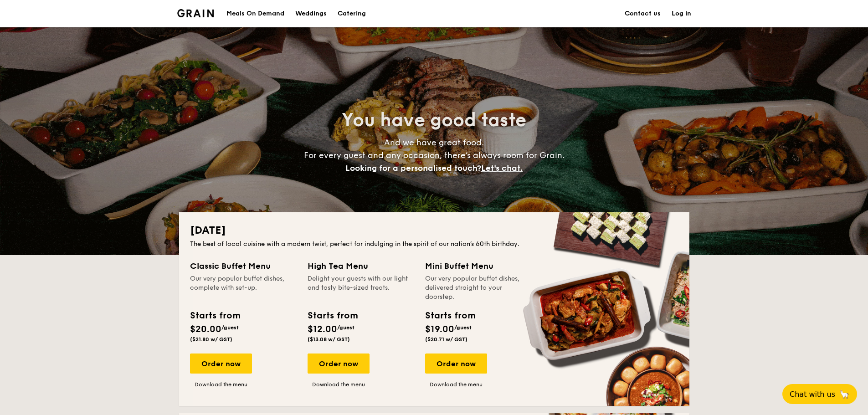 The width and height of the screenshot is (868, 415). What do you see at coordinates (205, 329) in the screenshot?
I see `span: $20.00` at bounding box center [205, 329].